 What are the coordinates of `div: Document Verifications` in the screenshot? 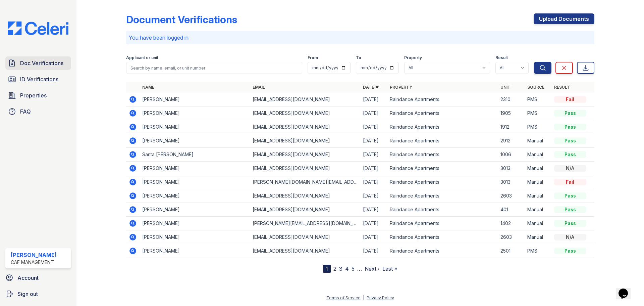 It's located at (182, 19).